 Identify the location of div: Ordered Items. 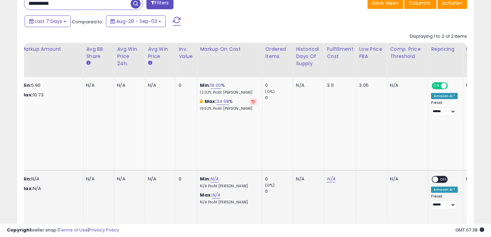
(277, 53).